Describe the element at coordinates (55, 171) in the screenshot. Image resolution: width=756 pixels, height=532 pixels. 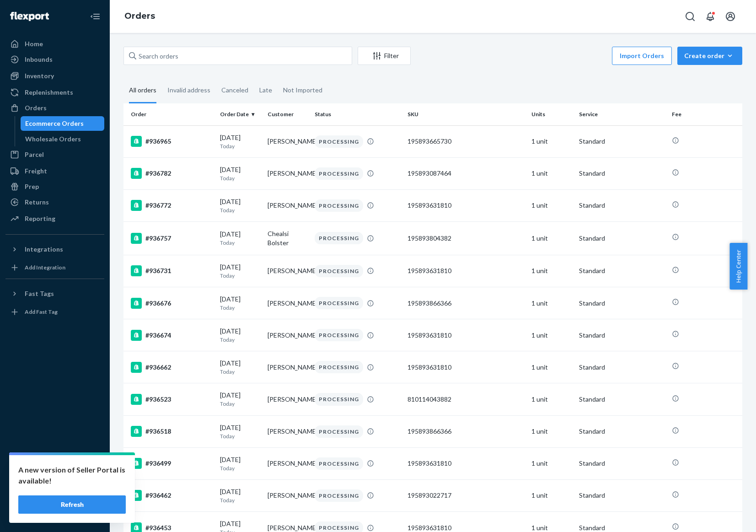
I see `a: Freight` at that location.